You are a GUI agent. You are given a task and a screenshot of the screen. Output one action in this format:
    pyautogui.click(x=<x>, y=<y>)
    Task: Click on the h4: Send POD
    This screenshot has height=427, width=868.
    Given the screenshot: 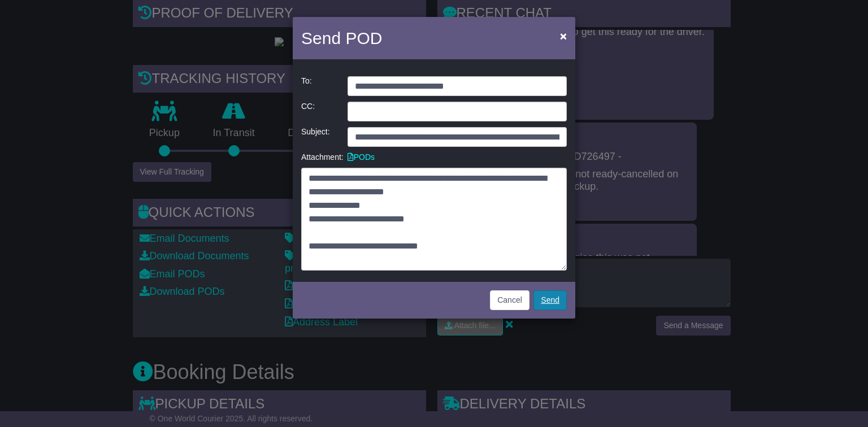 What is the action you would take?
    pyautogui.click(x=341, y=38)
    